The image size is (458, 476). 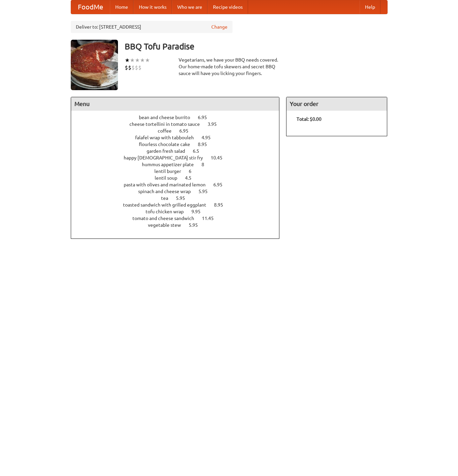 What do you see at coordinates (256, 46) in the screenshot?
I see `h3: BBQ Tofu Paradise` at bounding box center [256, 46].